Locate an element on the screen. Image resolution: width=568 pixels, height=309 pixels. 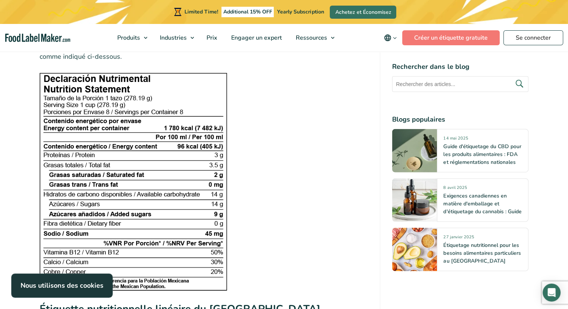
a: Créer un étiquette gratuite is located at coordinates (451, 38).